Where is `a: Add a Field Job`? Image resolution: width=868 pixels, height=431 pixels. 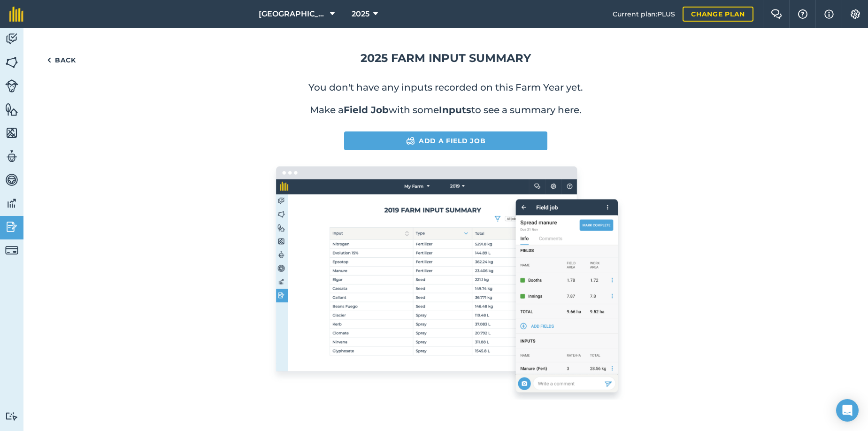
a: Add a Field Job is located at coordinates (446, 141).